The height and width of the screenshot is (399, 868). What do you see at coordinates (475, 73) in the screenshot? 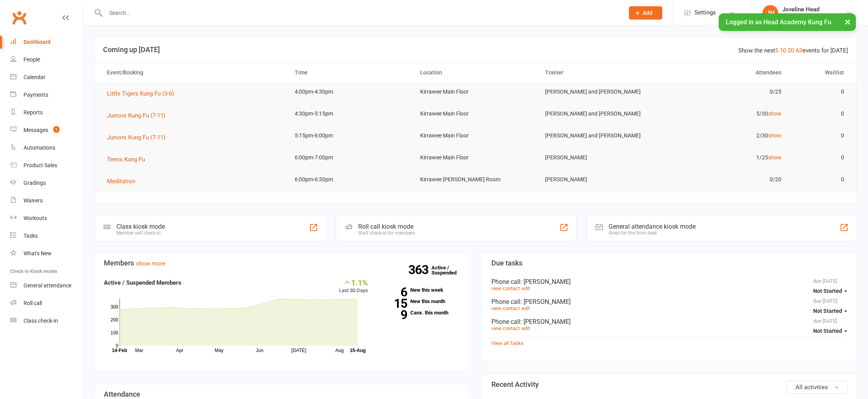
I see `th: Location` at bounding box center [475, 73].